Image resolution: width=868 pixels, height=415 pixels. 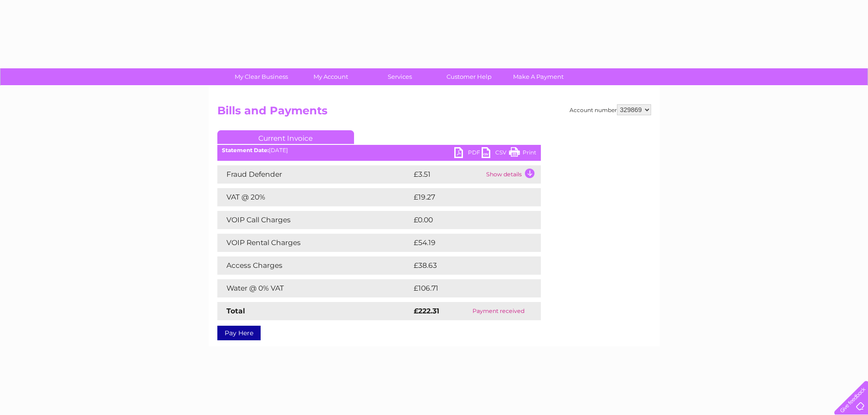 I want to click on a: CSV, so click(x=495, y=154).